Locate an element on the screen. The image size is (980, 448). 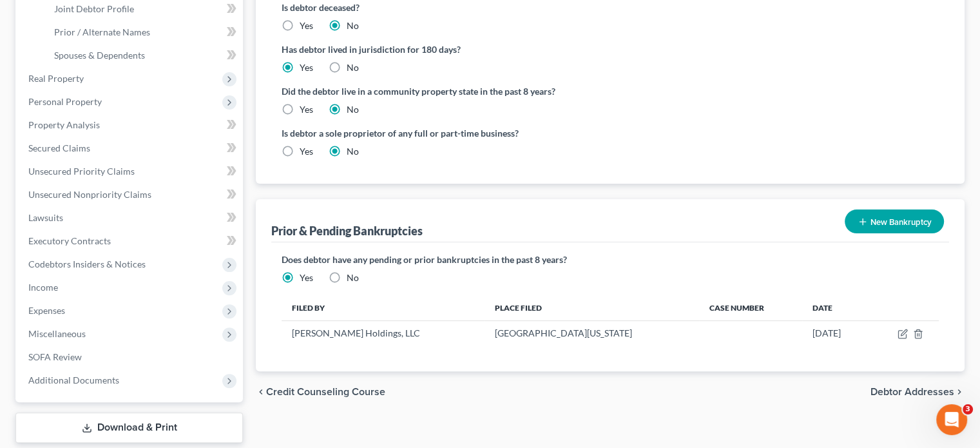
span: Executory Contracts is located at coordinates (69, 240).